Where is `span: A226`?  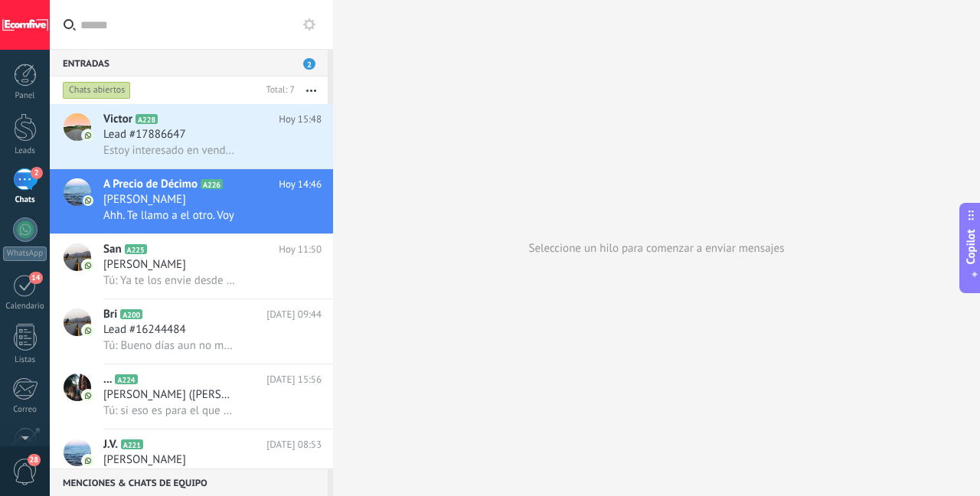
span: A226 is located at coordinates (211, 184).